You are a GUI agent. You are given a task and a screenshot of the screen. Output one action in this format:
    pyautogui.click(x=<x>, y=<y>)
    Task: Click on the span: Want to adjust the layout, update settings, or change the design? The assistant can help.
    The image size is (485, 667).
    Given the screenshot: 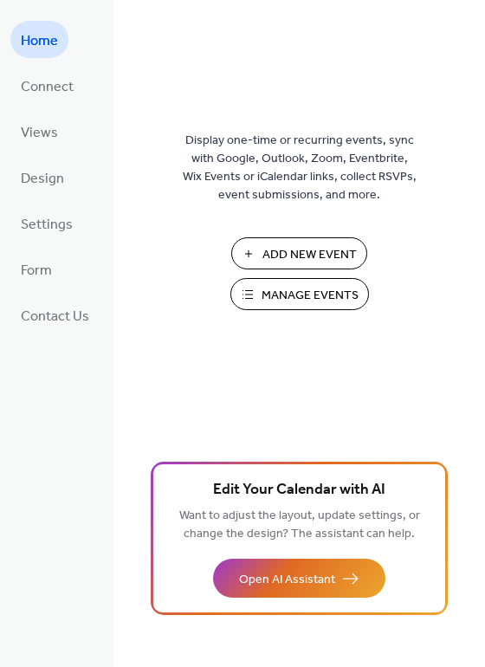 What is the action you would take?
    pyautogui.click(x=300, y=525)
    